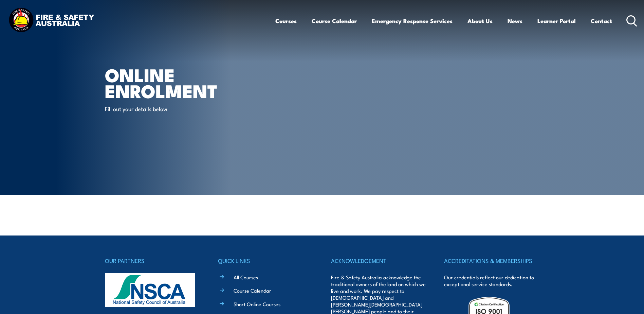  Describe the element at coordinates (189, 82) in the screenshot. I see `h1: Online Enrolment` at that location.